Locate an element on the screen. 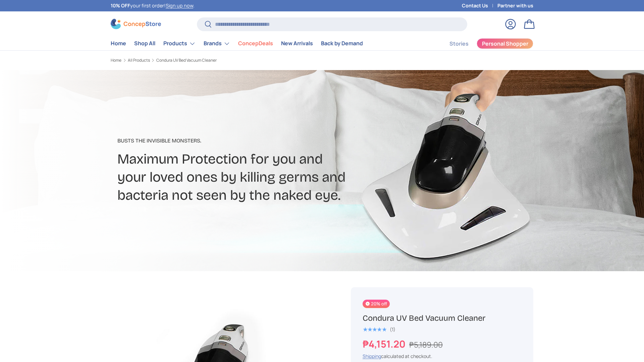  h2: Maximum Protection for you and your loved ones by killing germs and bacteria not seen by the nake... is located at coordinates (246, 178).